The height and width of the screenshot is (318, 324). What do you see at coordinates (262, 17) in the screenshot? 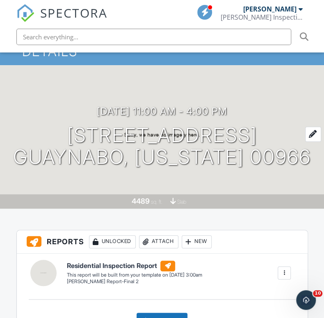
I see `div: Ayuso Inspections` at bounding box center [262, 17].